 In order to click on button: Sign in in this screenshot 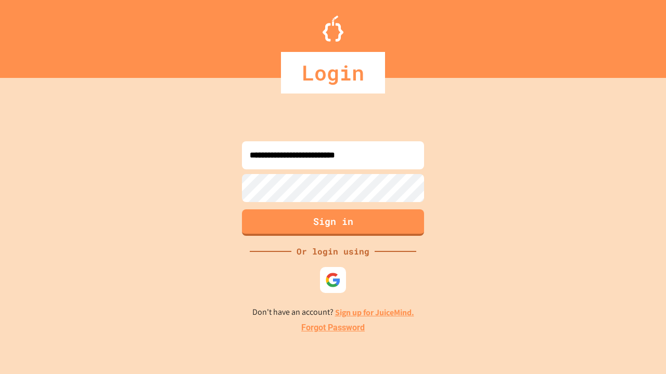, I will do `click(333, 223)`.